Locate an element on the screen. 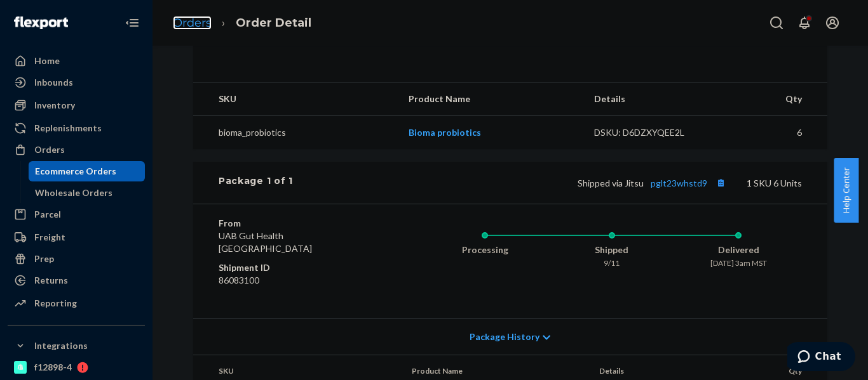 The width and height of the screenshot is (868, 380). button: Open notifications is located at coordinates (805, 23).